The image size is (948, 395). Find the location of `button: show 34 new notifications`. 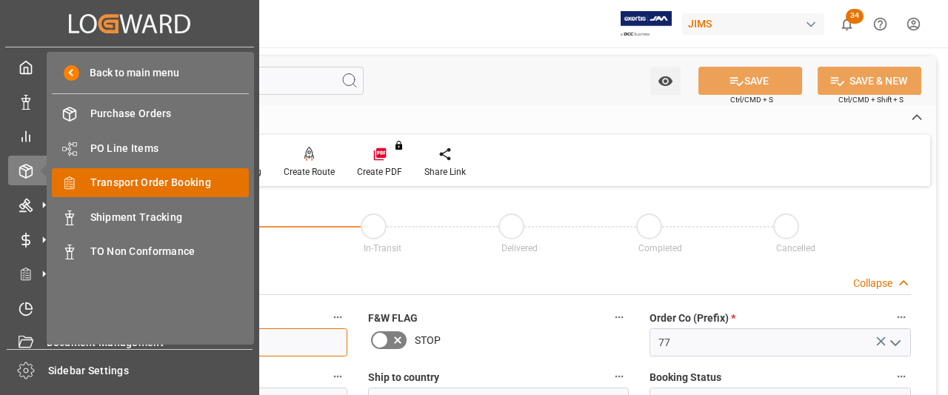

button: show 34 new notifications is located at coordinates (846, 24).